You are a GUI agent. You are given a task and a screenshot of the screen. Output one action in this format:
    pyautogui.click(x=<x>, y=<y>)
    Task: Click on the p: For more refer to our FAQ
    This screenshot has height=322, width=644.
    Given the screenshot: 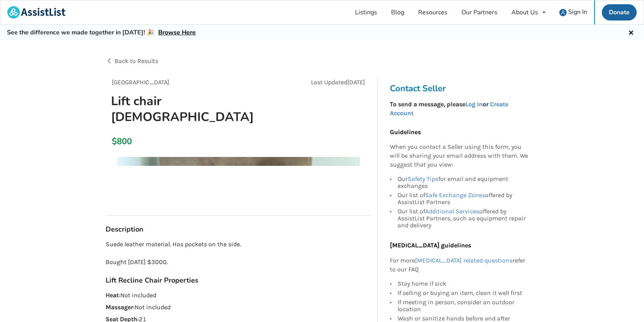 What is the action you would take?
    pyautogui.click(x=459, y=265)
    